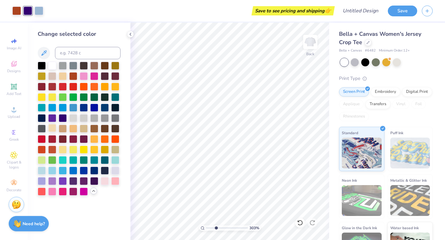 This screenshot has height=240, width=445. What do you see at coordinates (350, 133) in the screenshot?
I see `span: Standard` at bounding box center [350, 133].